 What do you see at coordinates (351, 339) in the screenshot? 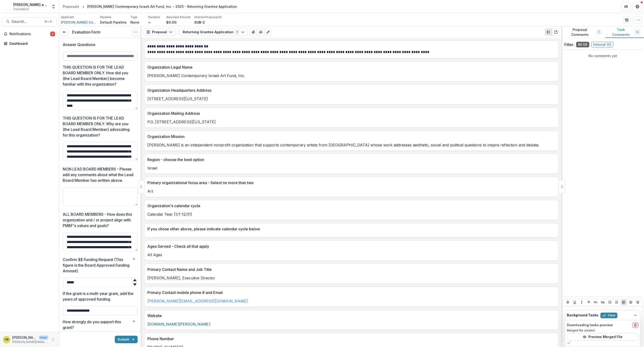
I see `p: Phone Number` at bounding box center [351, 339].